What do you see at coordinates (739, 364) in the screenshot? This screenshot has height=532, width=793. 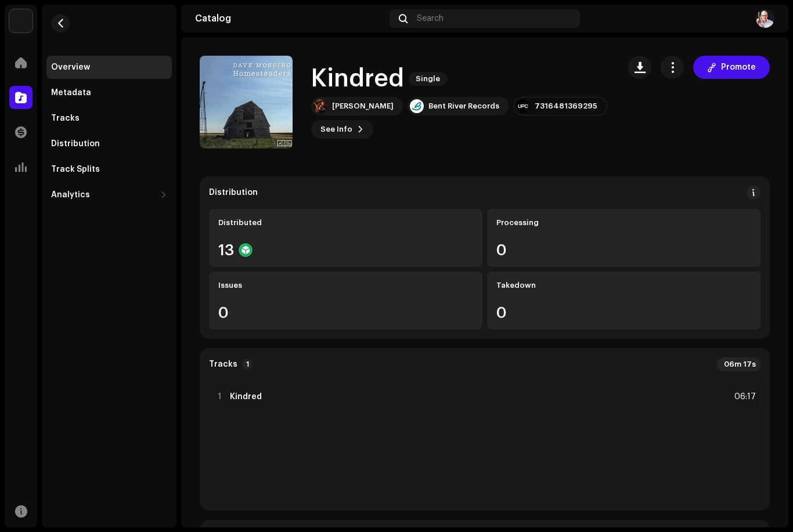 I see `div: 06m 17s` at bounding box center [739, 364].